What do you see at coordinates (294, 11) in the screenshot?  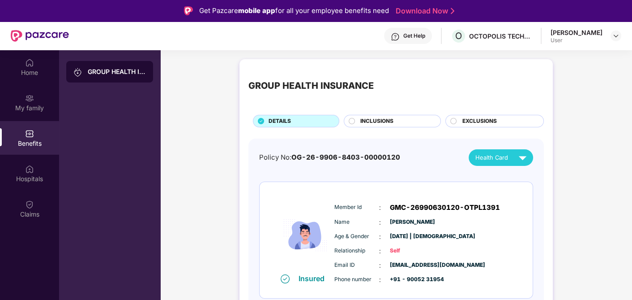 I see `div: Get Pazcare for all your employee benefits need` at bounding box center [294, 11].